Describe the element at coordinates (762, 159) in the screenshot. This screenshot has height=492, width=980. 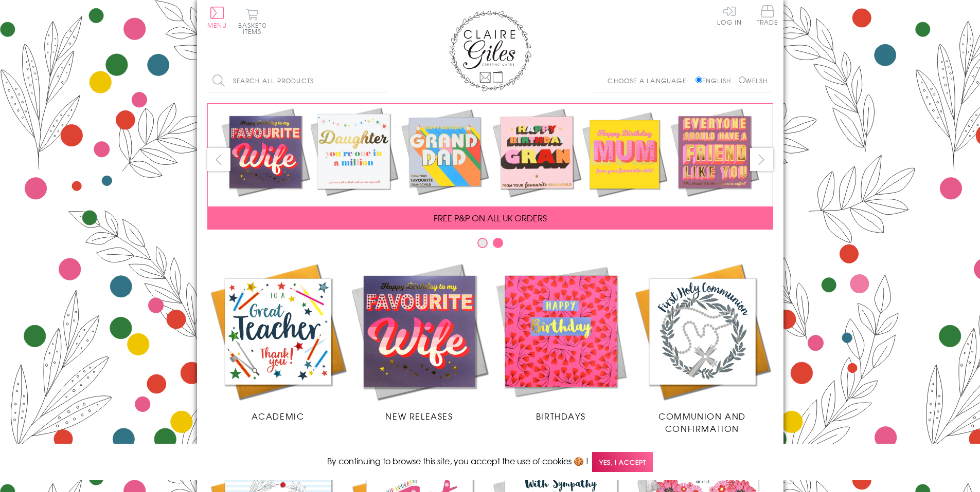
I see `button: next` at that location.